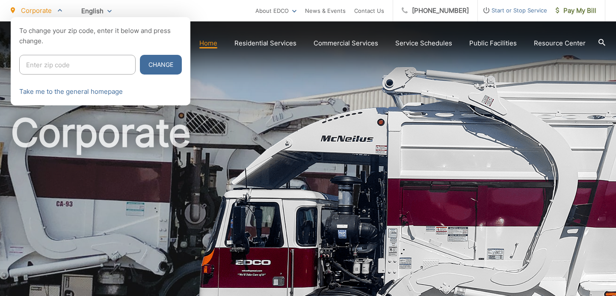  Describe the element at coordinates (325, 11) in the screenshot. I see `a: News & Events` at that location.